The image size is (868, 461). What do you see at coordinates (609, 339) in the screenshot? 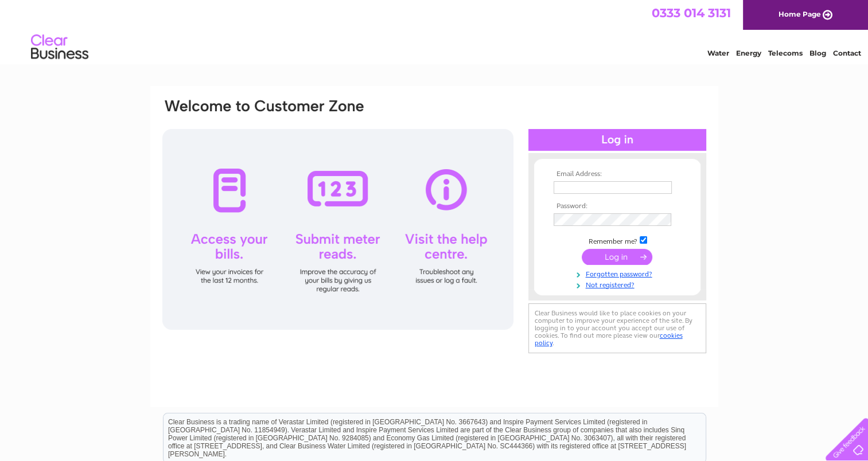
I see `a: cookies policy` at bounding box center [609, 339].